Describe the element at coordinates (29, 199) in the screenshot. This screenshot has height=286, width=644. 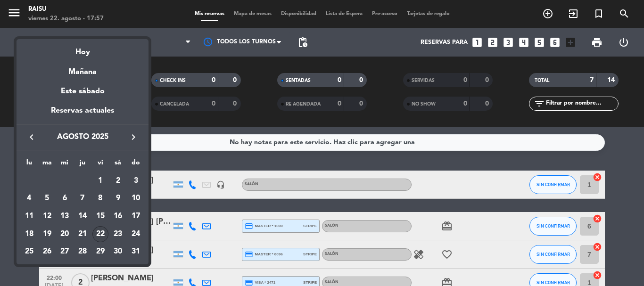
I see `td: 4 de agosto de 2025` at that location.